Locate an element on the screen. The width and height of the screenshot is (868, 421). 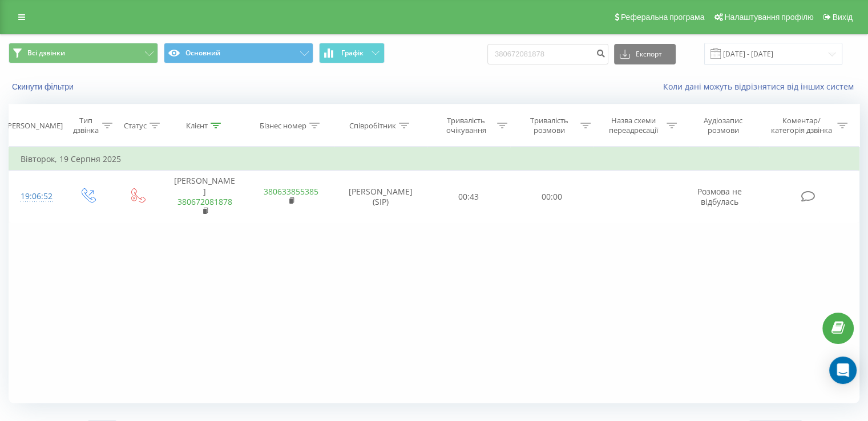
span: Налаштування профілю is located at coordinates (769, 17).